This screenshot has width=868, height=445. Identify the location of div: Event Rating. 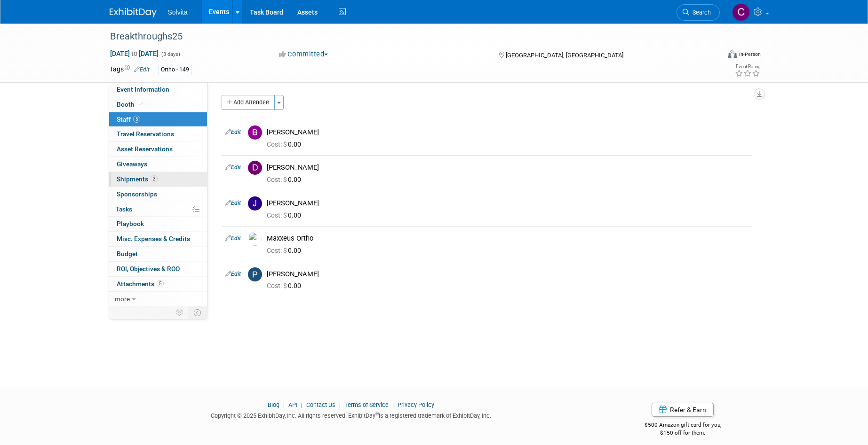
(748, 66).